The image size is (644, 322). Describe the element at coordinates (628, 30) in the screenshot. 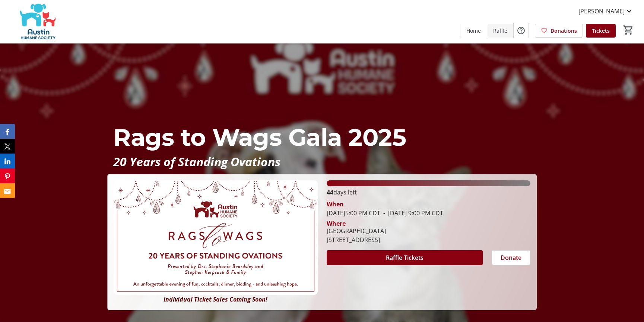

I see `button: Cart` at that location.